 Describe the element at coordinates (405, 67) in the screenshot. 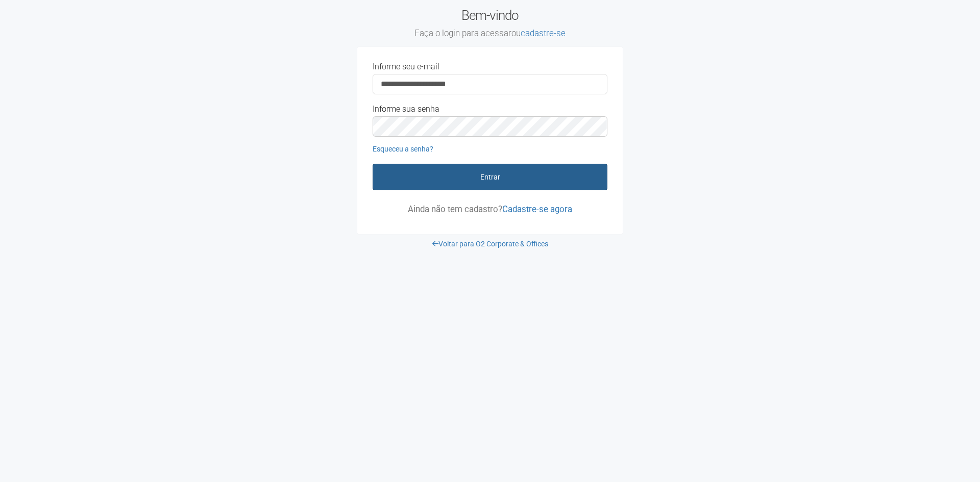

I see `label: Informe seu e-mail` at that location.